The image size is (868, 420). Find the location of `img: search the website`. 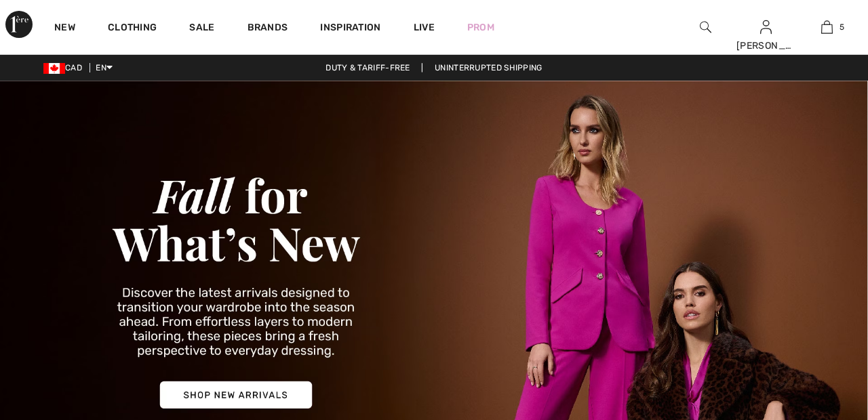

img: search the website is located at coordinates (705, 27).